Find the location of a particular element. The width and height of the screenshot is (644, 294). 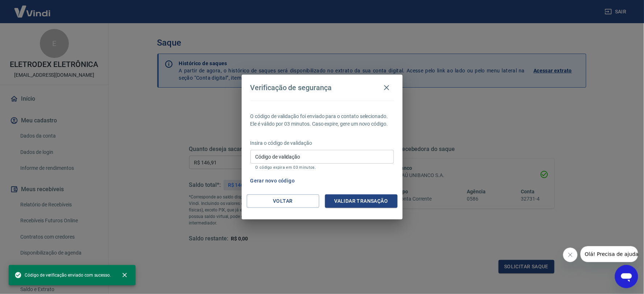

span: Código de verificação enviado com sucesso. is located at coordinates (63, 275).